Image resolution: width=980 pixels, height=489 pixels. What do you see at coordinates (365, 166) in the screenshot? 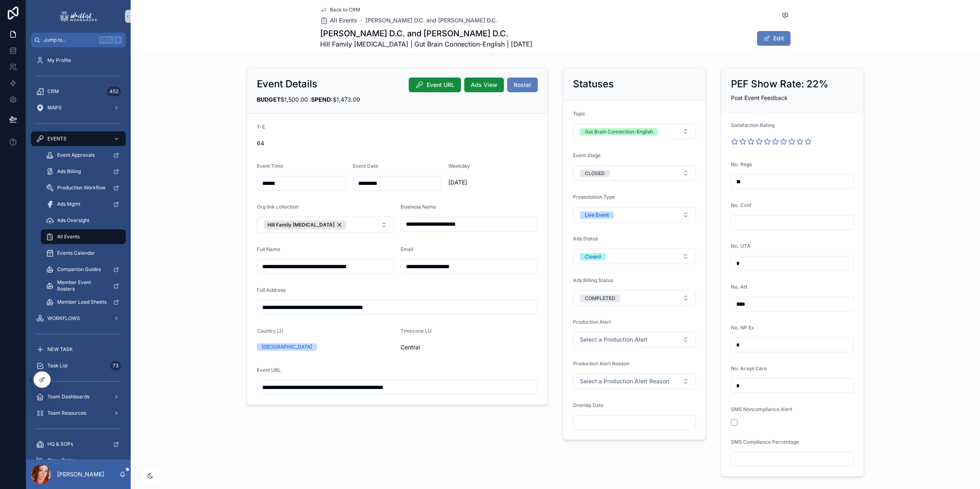
I see `span: Event Date` at bounding box center [365, 166].